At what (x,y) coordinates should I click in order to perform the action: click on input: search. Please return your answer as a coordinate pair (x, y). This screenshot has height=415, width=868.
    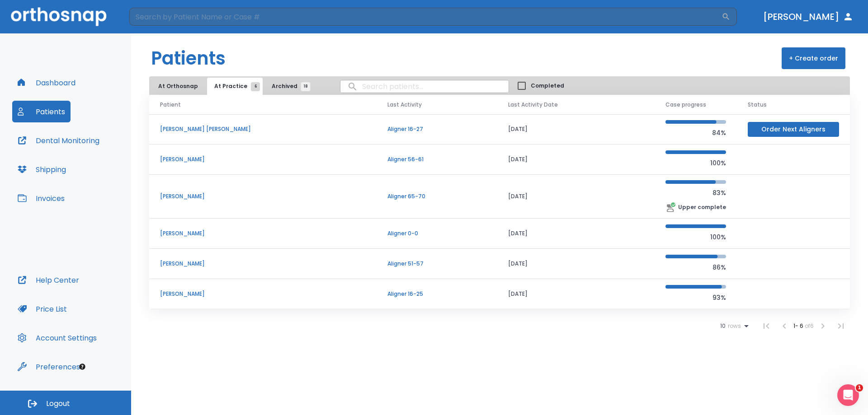
    Looking at the image, I should click on (425, 87).